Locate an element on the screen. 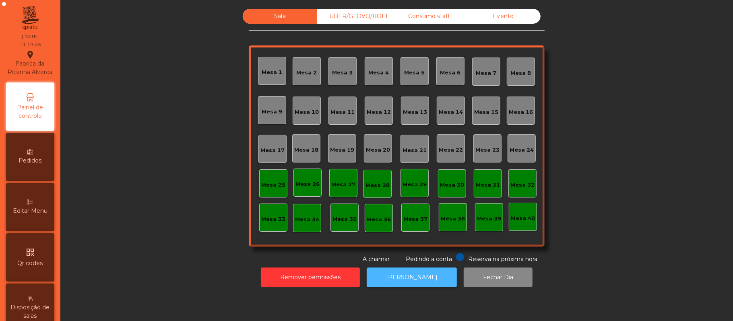 The width and height of the screenshot is (733, 321). div: UBER/GLOVO/BOLT is located at coordinates (354, 16).